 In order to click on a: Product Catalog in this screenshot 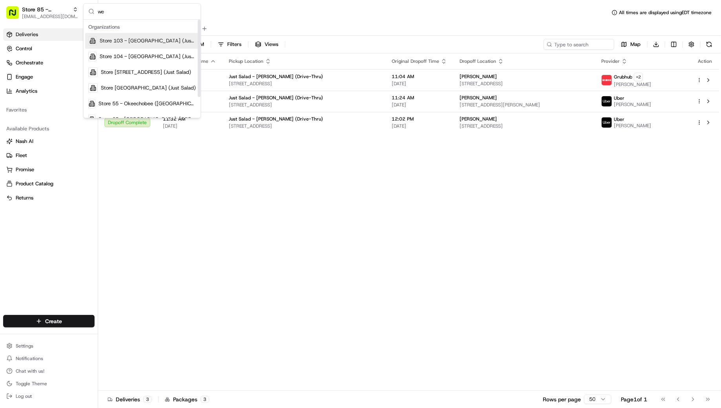, I will do `click(49, 184)`.